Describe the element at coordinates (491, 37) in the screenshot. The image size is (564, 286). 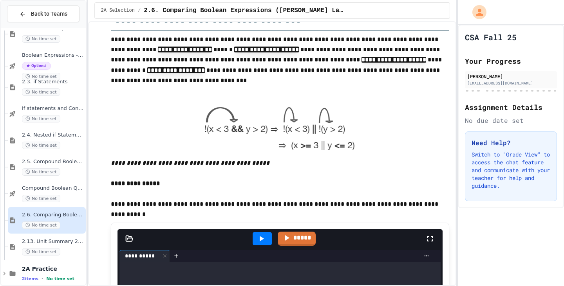
I see `h1: CSA Fall 25` at that location.